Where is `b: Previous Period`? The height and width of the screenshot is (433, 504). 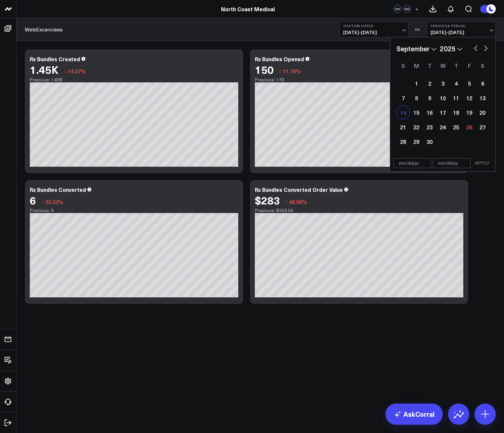
b: Previous Period is located at coordinates (462, 26).